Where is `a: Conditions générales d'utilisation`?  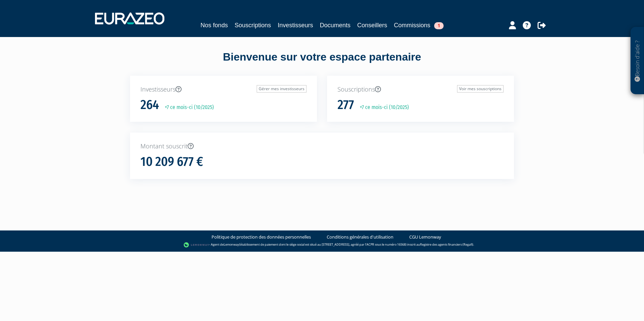 a: Conditions générales d'utilisation is located at coordinates (360, 237).